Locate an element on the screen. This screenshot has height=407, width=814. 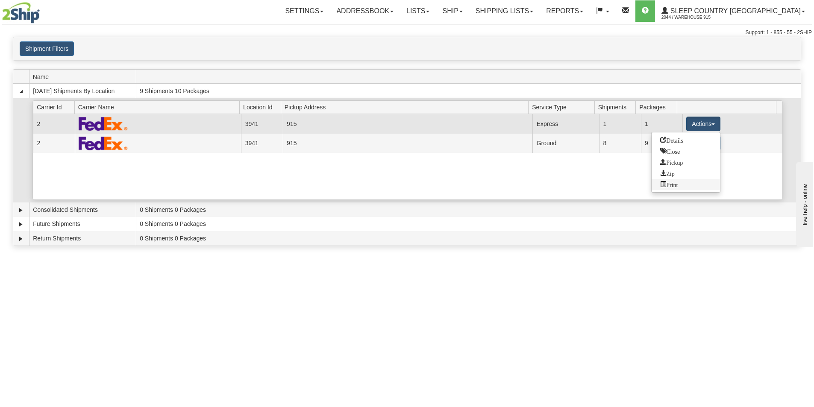
span: Print is located at coordinates (669, 184).